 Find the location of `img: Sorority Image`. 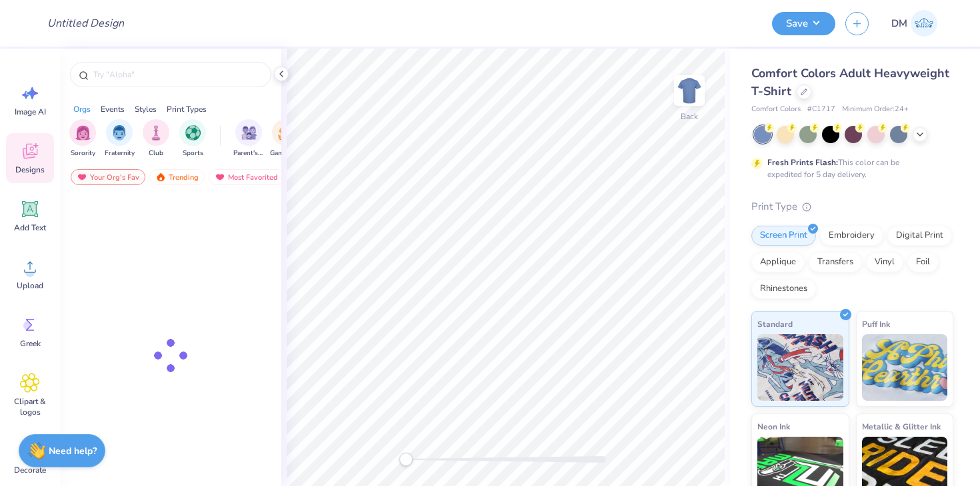

img: Sorority Image is located at coordinates (83, 133).